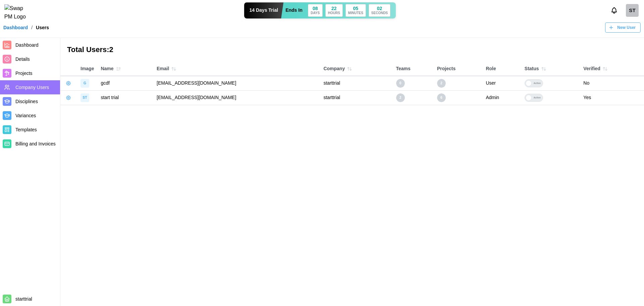 Image resolution: width=644 pixels, height=306 pixels. What do you see at coordinates (25, 115) in the screenshot?
I see `span: Variances` at bounding box center [25, 115].